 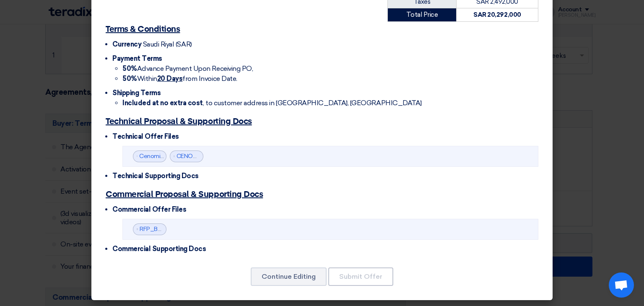 What do you see at coordinates (240, 156) in the screenshot?
I see `a: CENOMI_ACTIVITIESpptx_1756022852426.pdf` at bounding box center [240, 156].